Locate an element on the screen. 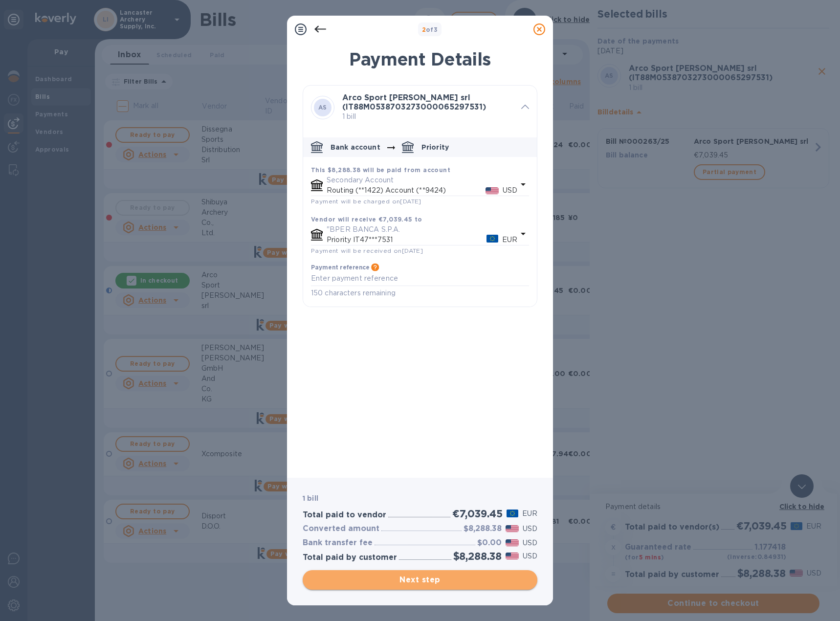 The height and width of the screenshot is (621, 840). button: Next step is located at coordinates (420, 580).